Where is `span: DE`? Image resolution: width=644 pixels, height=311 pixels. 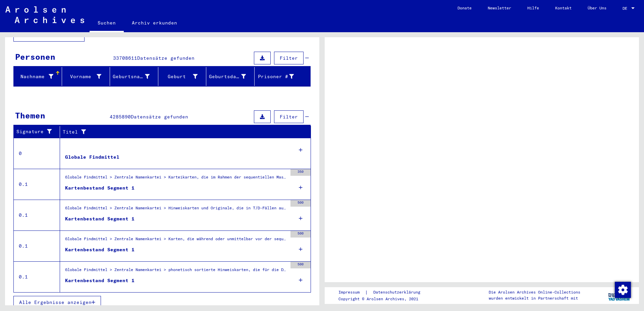
span: DE is located at coordinates (626, 8).